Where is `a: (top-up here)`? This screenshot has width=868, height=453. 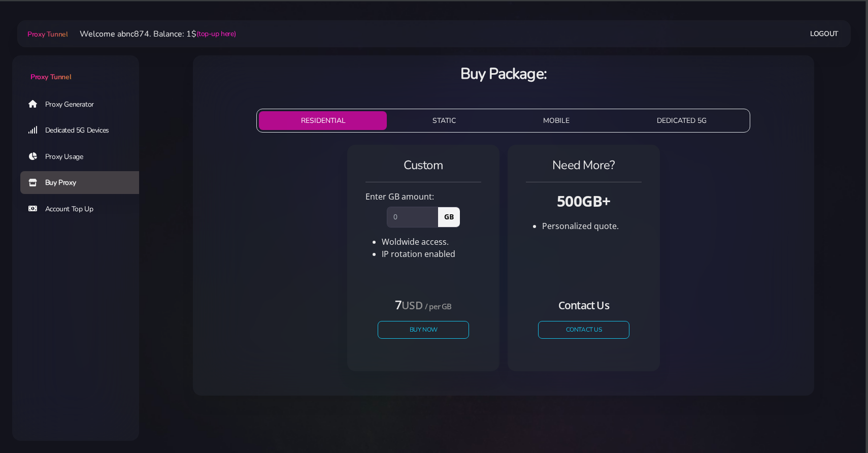
a: (top-up here) is located at coordinates (216, 33).